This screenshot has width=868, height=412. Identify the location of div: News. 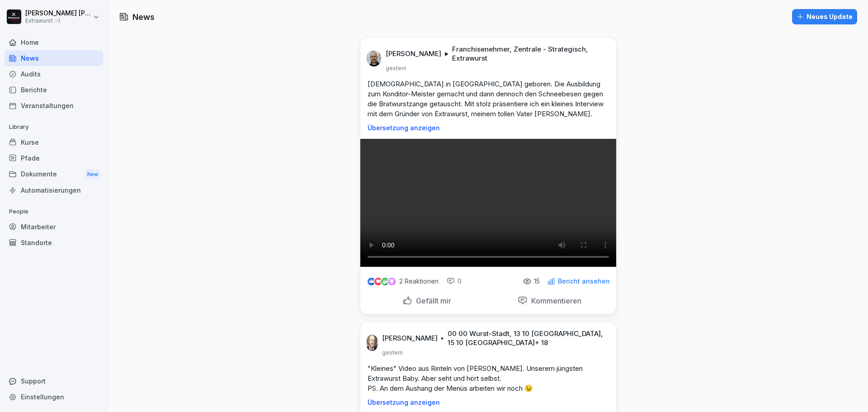
(54, 58).